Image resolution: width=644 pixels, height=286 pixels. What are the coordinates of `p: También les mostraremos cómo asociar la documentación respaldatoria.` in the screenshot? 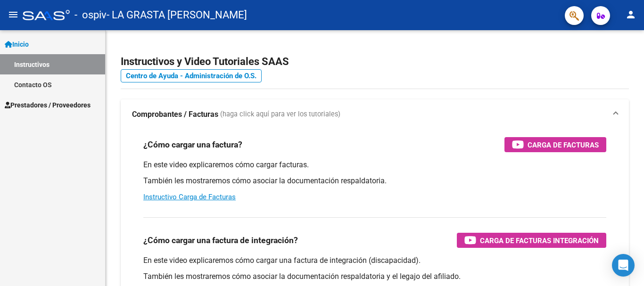 It's located at (375, 181).